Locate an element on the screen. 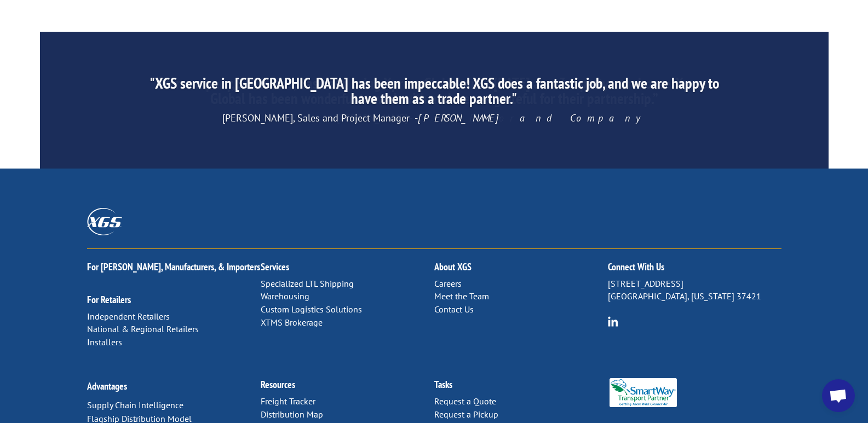 Image resolution: width=868 pixels, height=423 pixels. h2: Connect With Us is located at coordinates (694, 270).